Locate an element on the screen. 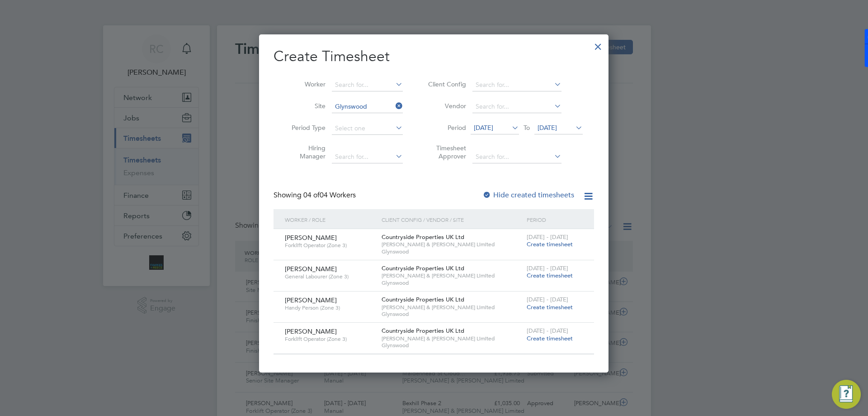  span: 04 of is located at coordinates (312, 195).